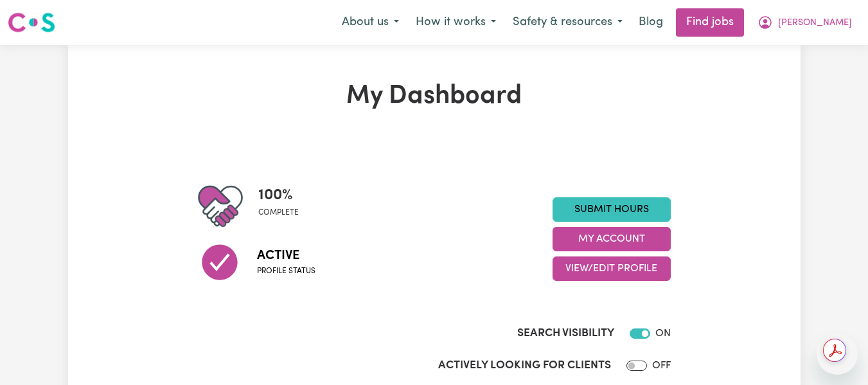 The height and width of the screenshot is (385, 868). What do you see at coordinates (565, 334) in the screenshot?
I see `label: Search Visibility` at bounding box center [565, 334].